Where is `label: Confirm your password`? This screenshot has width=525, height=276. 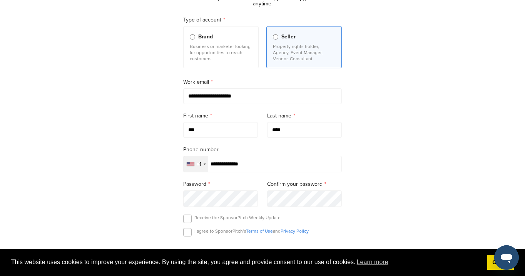 label: Confirm your password is located at coordinates (304, 185).